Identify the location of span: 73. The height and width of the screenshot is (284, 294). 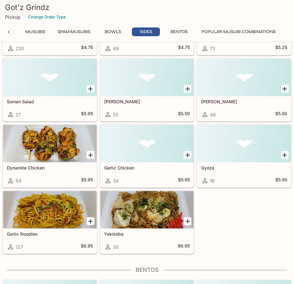
(213, 48).